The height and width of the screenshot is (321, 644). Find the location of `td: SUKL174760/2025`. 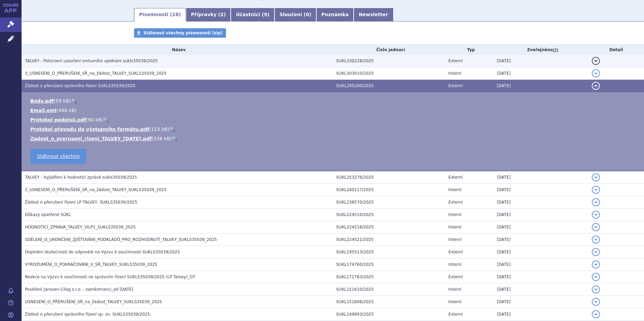

td: SUKL174760/2025 is located at coordinates (388, 265).